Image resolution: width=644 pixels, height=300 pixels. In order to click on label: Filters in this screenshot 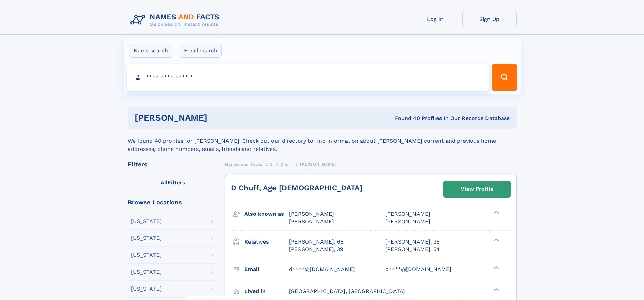, I will do `click(173, 183)`.